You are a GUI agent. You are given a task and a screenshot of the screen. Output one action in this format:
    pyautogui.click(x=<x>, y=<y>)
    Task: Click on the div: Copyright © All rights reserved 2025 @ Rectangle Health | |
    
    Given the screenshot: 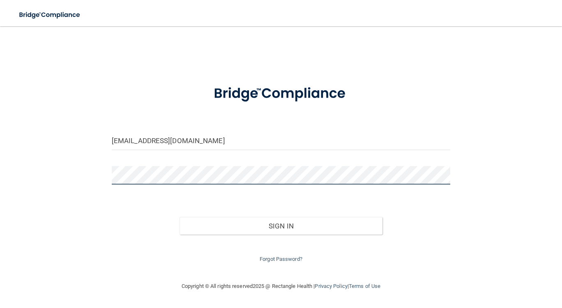 What is the action you would take?
    pyautogui.click(x=281, y=287)
    